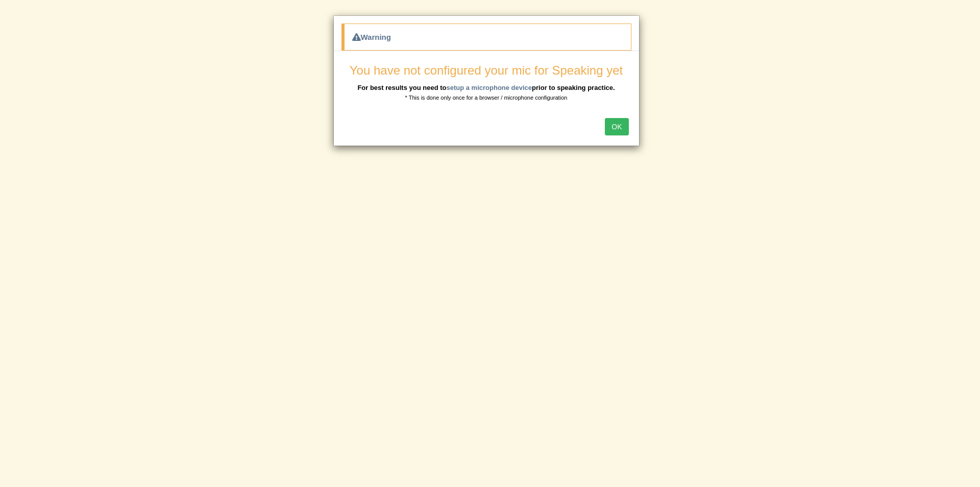  I want to click on b: For best results you need to prior to speaking practice., so click(486, 87).